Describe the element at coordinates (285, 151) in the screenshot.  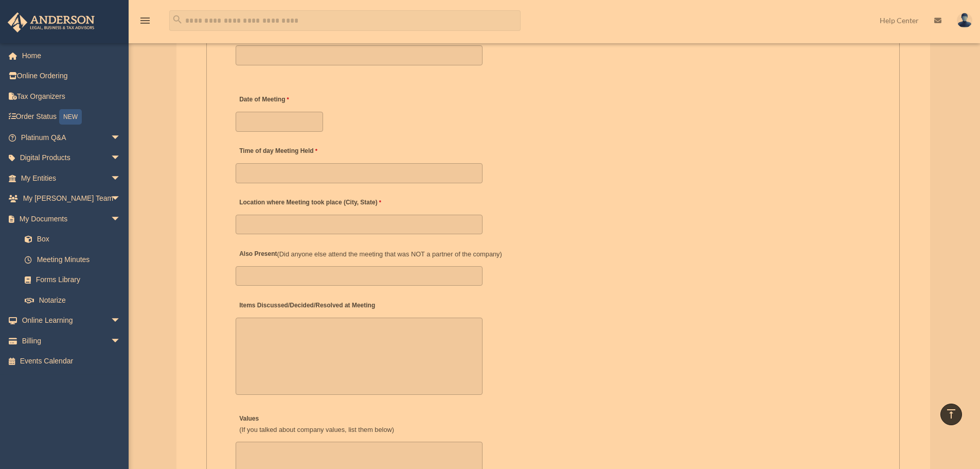
I see `label: Time of day Meeting Held` at that location.